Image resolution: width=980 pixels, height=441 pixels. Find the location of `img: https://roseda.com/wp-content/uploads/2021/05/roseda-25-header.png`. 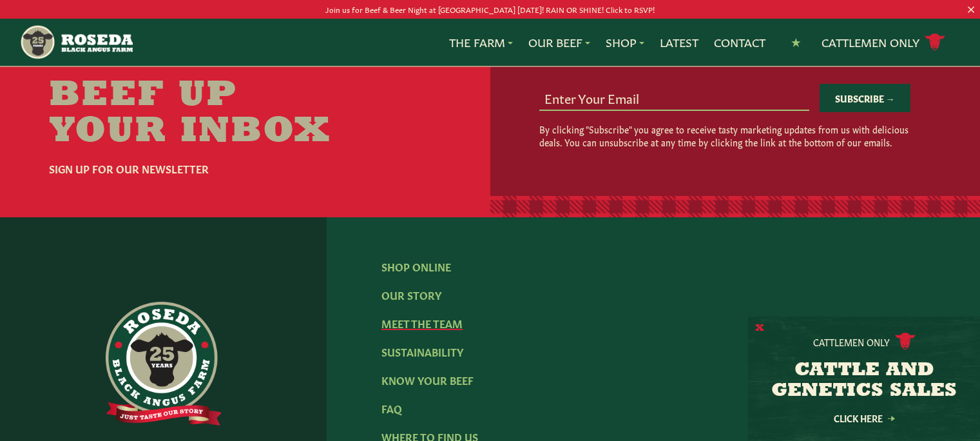

img: https://roseda.com/wp-content/uploads/2021/05/roseda-25-header.png is located at coordinates (75, 42).